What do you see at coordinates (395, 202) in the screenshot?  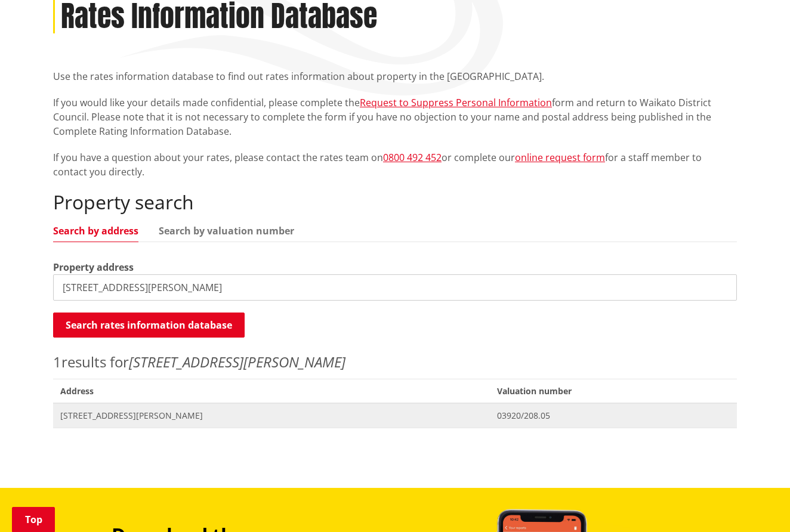 I see `h2: Property search` at bounding box center [395, 202].